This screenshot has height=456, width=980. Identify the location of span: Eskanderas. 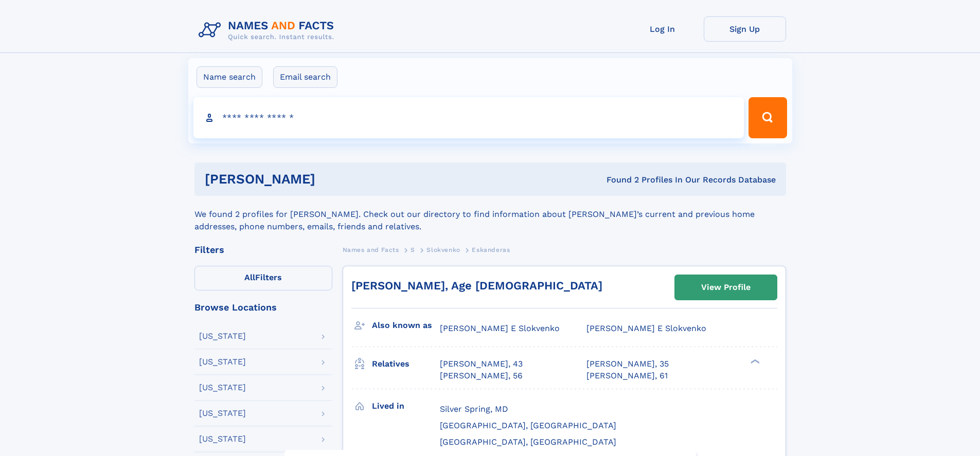
(491, 250).